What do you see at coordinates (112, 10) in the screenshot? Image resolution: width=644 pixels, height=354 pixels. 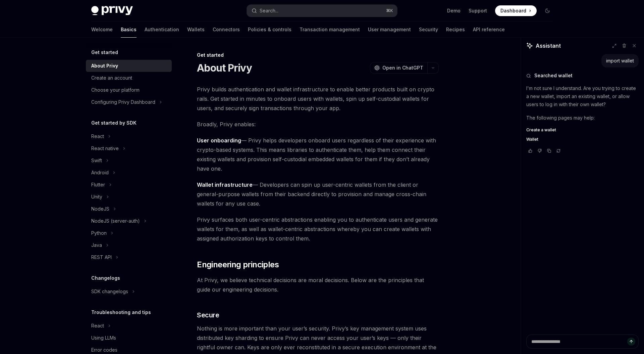 I see `img: dark logo` at bounding box center [112, 10].